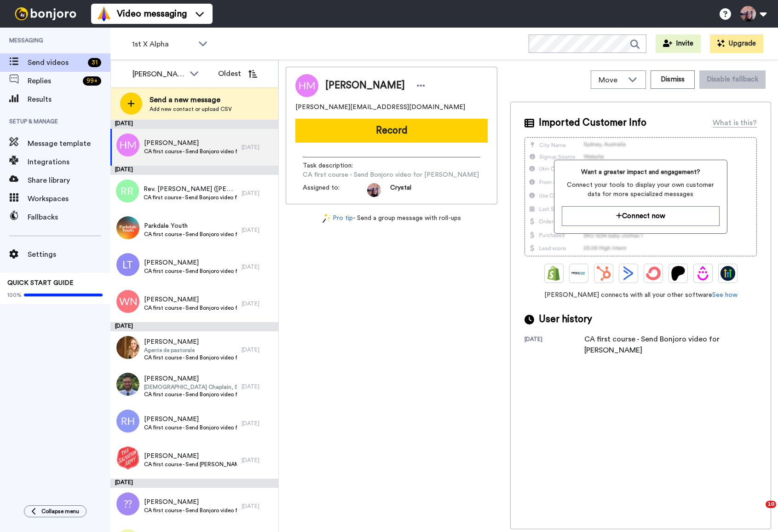 The height and width of the screenshot is (532, 778). Describe the element at coordinates (128, 504) in the screenshot. I see `img: avatar` at that location.